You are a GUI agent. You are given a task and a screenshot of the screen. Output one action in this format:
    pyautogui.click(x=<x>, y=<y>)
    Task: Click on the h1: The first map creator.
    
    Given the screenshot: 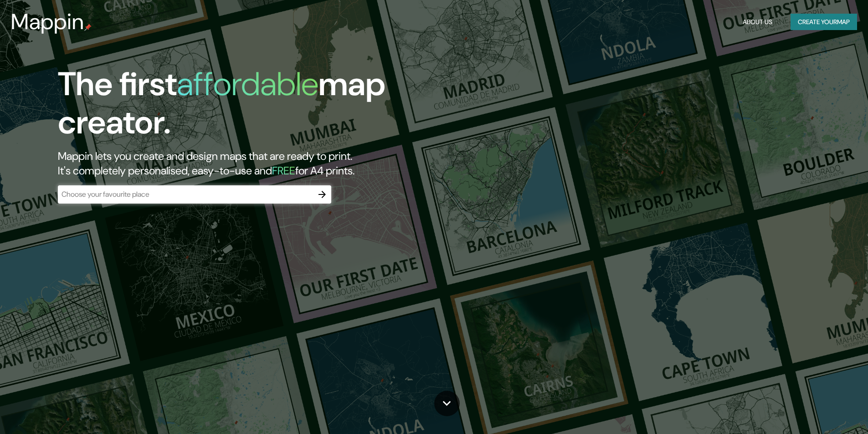 What is the action you would take?
    pyautogui.click(x=275, y=107)
    